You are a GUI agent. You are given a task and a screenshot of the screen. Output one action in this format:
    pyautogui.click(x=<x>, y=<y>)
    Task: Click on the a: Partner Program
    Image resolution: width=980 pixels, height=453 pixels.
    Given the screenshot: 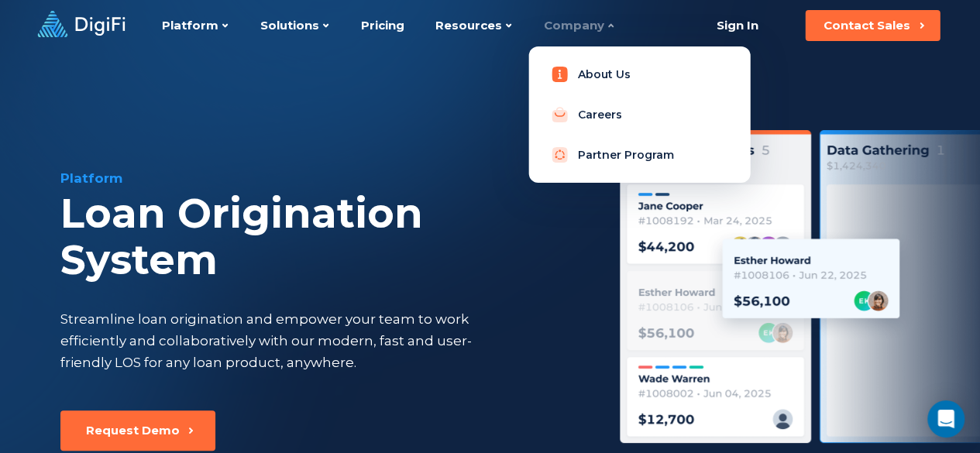 What is the action you would take?
    pyautogui.click(x=639, y=155)
    